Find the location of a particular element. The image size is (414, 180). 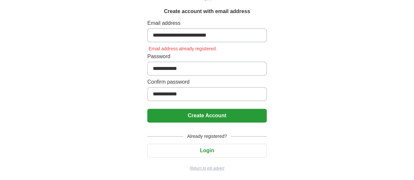

label: Password is located at coordinates (207, 57).